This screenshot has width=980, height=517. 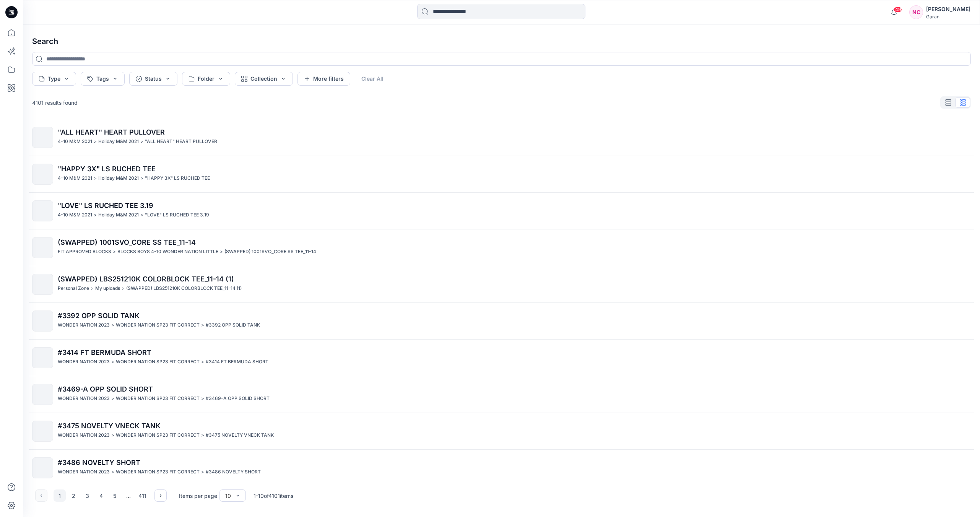 What do you see at coordinates (142, 496) in the screenshot?
I see `button: 411` at bounding box center [142, 496].